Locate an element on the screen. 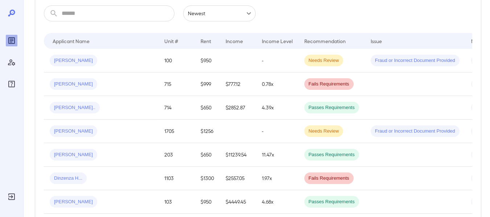  td: $4449.45 is located at coordinates (238, 202).